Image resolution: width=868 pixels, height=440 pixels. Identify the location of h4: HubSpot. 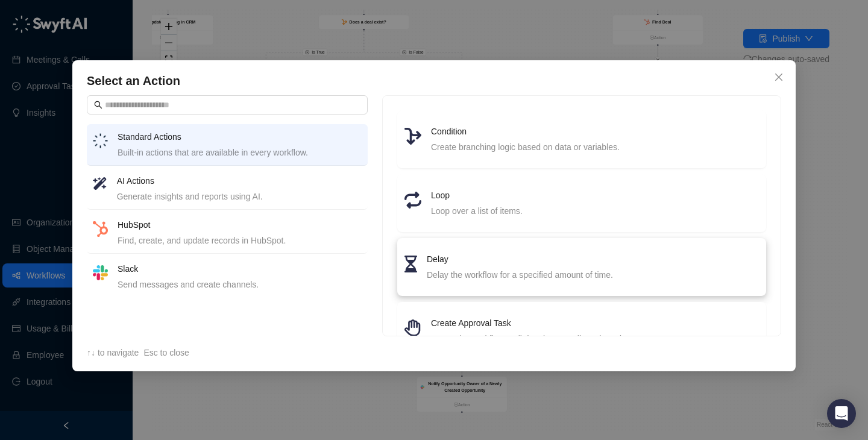
(239, 225).